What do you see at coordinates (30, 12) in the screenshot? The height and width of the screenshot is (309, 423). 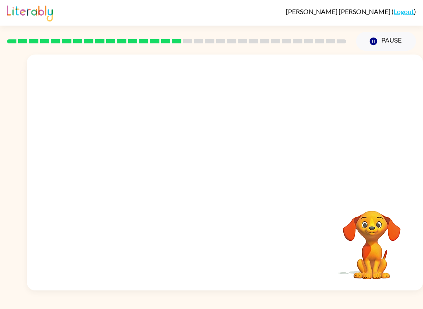 I see `img: Literably` at bounding box center [30, 12].